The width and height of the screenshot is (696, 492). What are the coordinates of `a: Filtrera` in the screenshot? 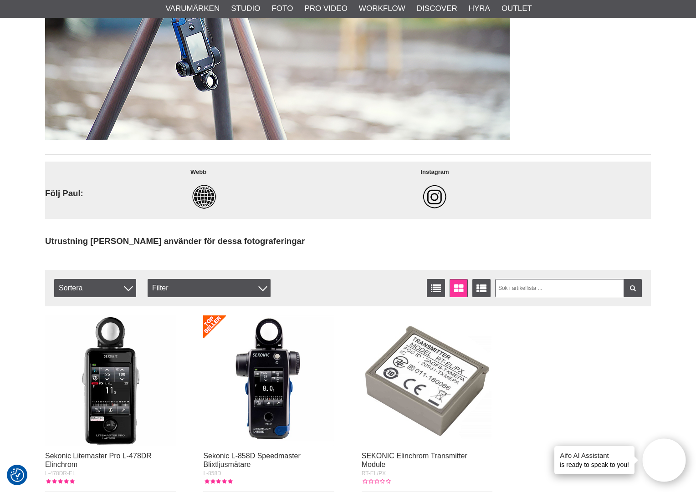 It's located at (633, 288).